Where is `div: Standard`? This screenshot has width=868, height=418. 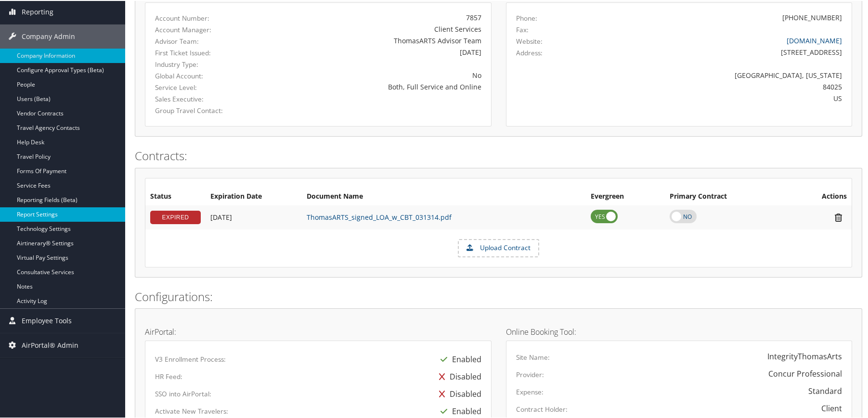 div: Standard is located at coordinates (825, 390).